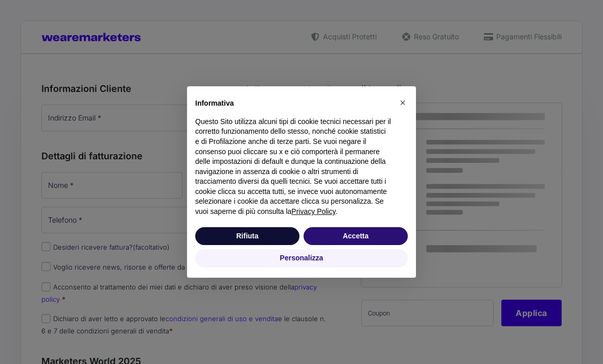 The height and width of the screenshot is (364, 603). What do you see at coordinates (402, 102) in the screenshot?
I see `button: Chiudi questa informativa` at bounding box center [402, 102].